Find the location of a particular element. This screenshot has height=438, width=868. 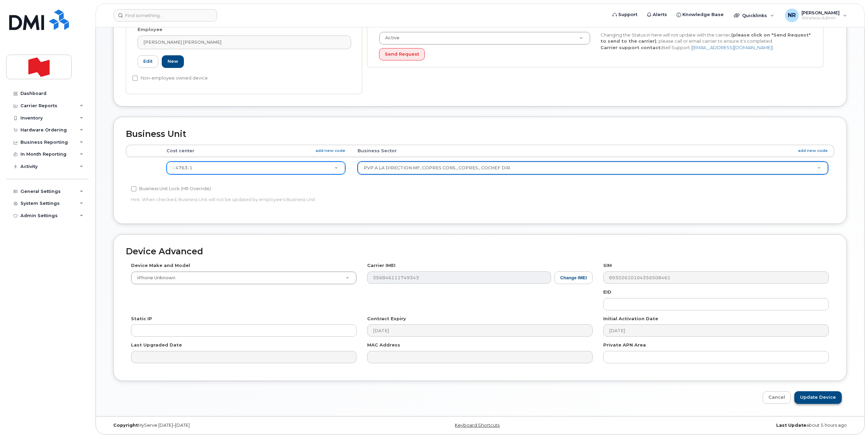

div: Changing the Status in here will not update with the carrier, , please call or email carrier to e... is located at coordinates (706, 41).